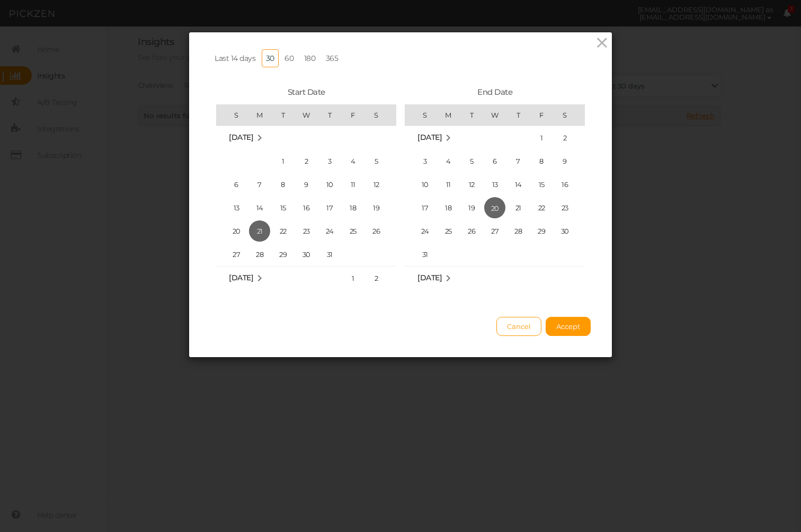 The width and height of the screenshot is (801, 532). What do you see at coordinates (353, 161) in the screenshot?
I see `span: 4` at bounding box center [353, 161].